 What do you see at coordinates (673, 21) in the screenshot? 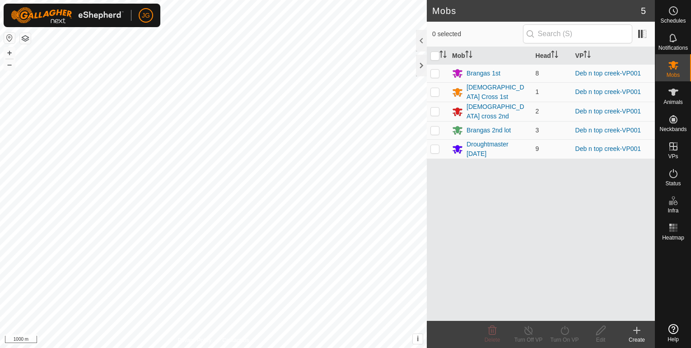
I see `span: Schedules` at bounding box center [673, 21].